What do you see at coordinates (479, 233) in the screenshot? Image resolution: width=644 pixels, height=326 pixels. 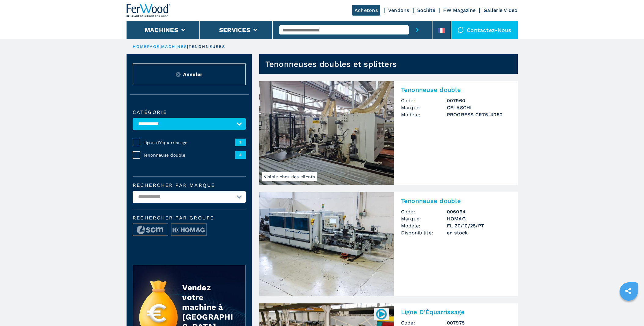 I see `span: en stock` at bounding box center [479, 233].